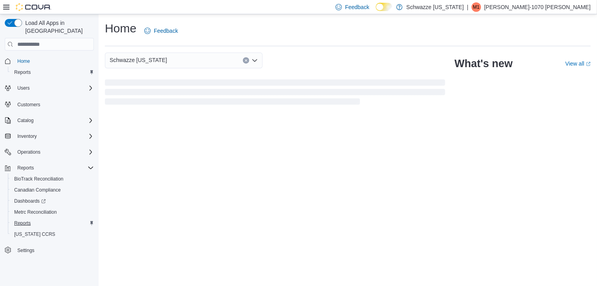  What do you see at coordinates (29, 105) in the screenshot?
I see `a: Customers` at bounding box center [29, 105].